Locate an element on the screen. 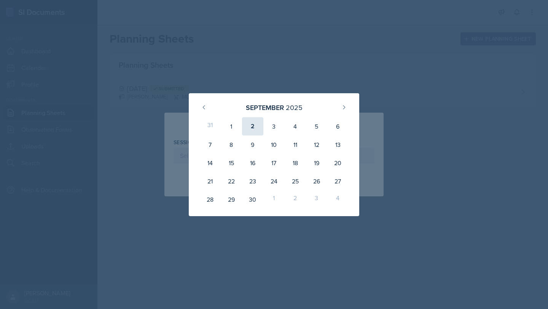 Image resolution: width=548 pixels, height=309 pixels. div: 30 is located at coordinates (253, 199).